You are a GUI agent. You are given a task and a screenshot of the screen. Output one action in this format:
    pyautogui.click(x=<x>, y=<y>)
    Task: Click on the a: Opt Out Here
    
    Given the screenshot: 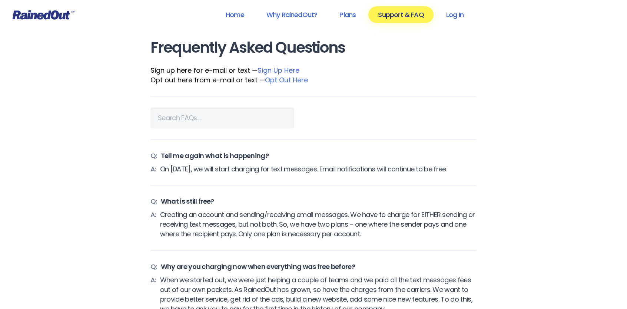 What is the action you would take?
    pyautogui.click(x=287, y=80)
    